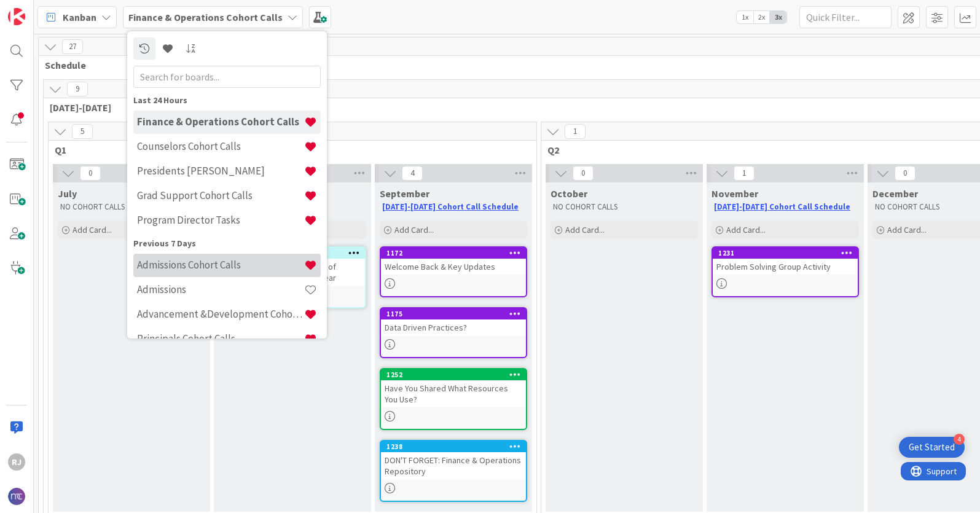  I want to click on span: Kanban, so click(80, 17).